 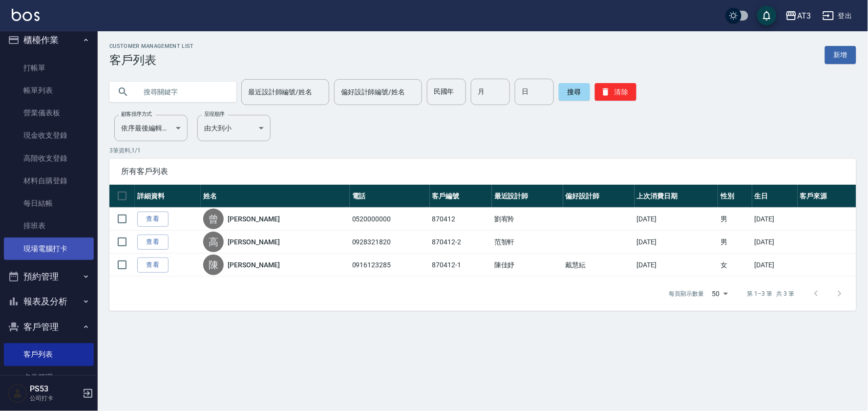 What do you see at coordinates (390, 219) in the screenshot?
I see `td: 0520000000` at bounding box center [390, 219].